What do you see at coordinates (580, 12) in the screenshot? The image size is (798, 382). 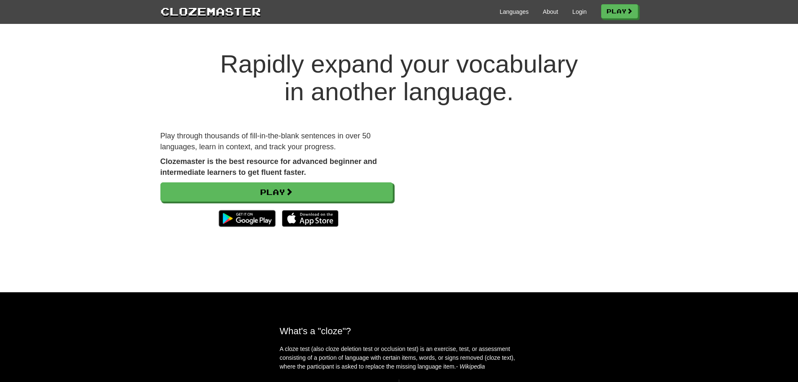 I see `a: Login` at bounding box center [580, 12].